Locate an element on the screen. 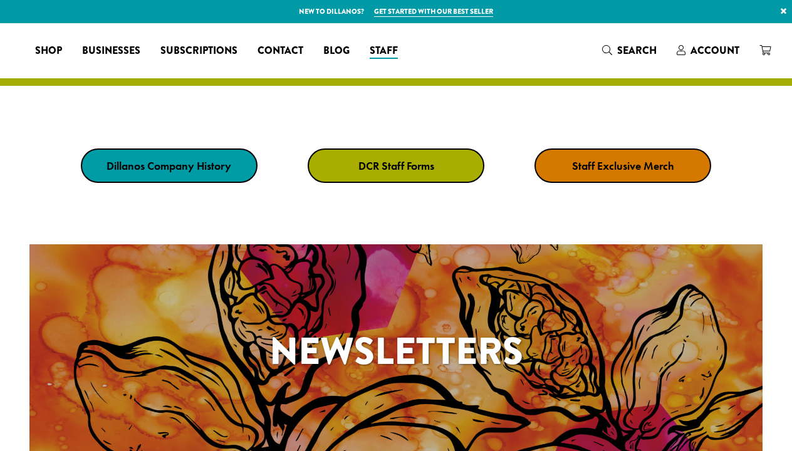  a: Dillanos Company History is located at coordinates (169, 165).